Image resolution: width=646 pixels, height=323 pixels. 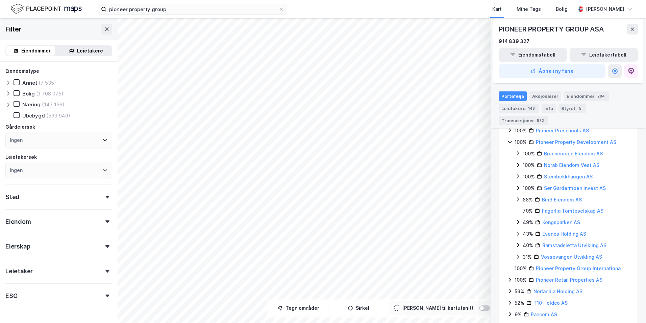 I want to click on div: 148, so click(x=532, y=108).